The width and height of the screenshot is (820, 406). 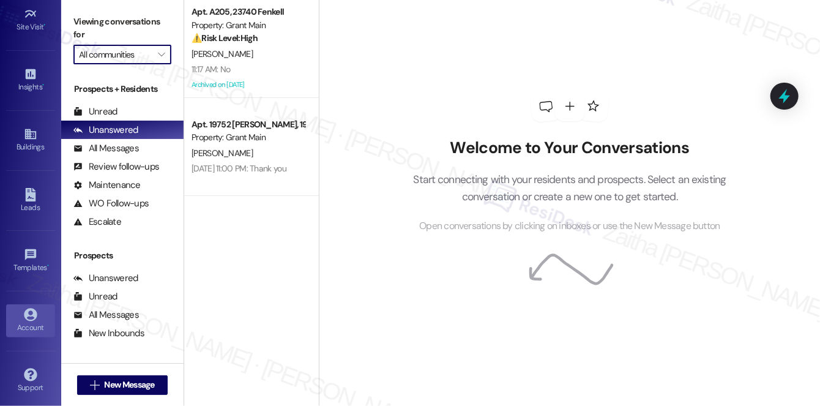 I want to click on h2: Welcome to Your Conversations, so click(x=570, y=148).